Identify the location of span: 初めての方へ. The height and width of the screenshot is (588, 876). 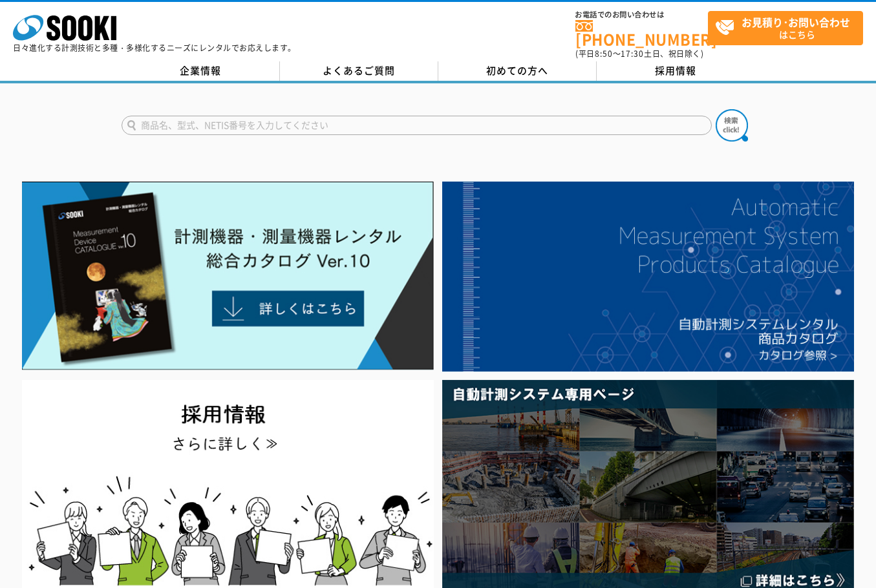
(517, 70).